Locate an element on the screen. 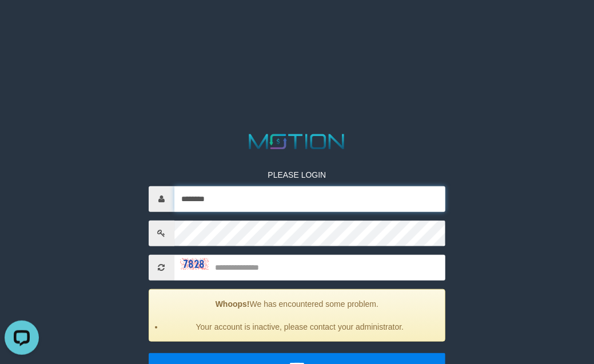 The image size is (594, 364). img: MOTION_logo.png is located at coordinates (297, 142).